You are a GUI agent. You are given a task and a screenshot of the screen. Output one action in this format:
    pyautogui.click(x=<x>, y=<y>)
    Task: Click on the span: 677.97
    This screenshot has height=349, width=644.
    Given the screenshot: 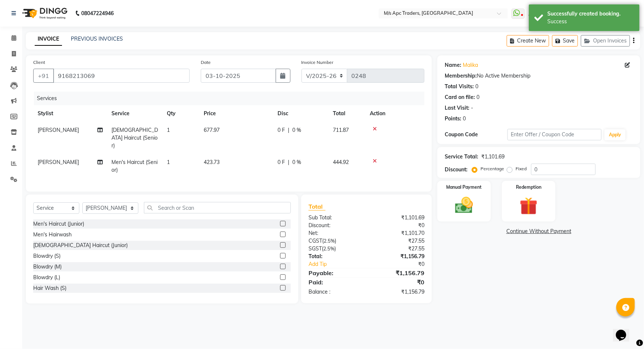 What is the action you would take?
    pyautogui.click(x=211, y=130)
    